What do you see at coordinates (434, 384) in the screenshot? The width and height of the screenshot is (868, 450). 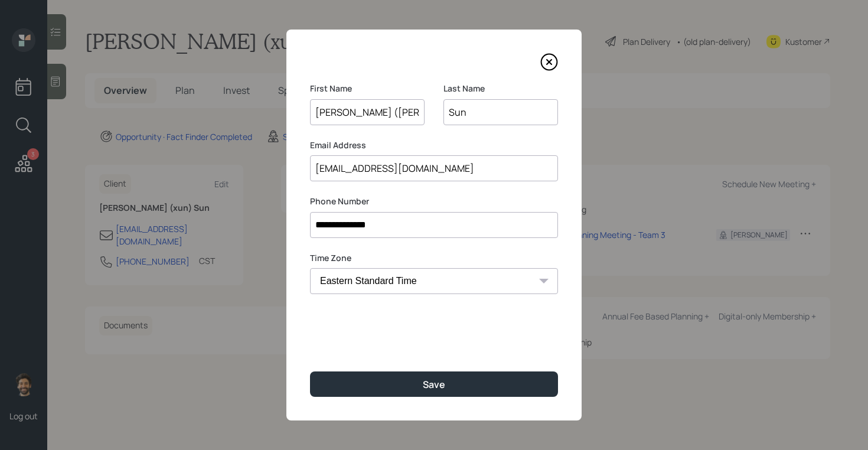 I see `div: Save` at bounding box center [434, 384].